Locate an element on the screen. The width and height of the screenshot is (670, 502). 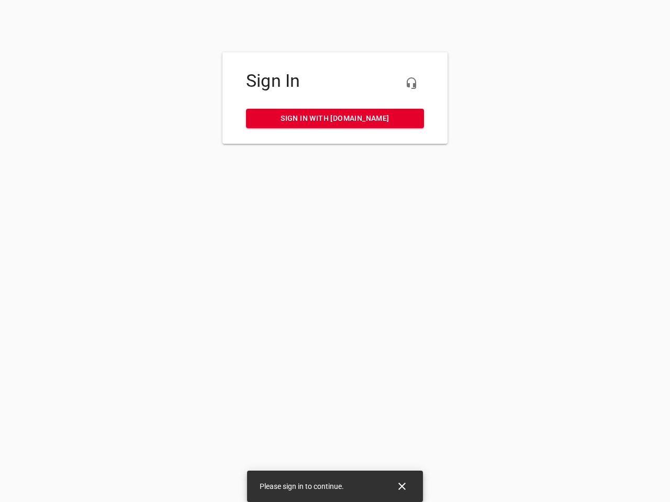
span: Please sign in to continue. is located at coordinates (301, 487).